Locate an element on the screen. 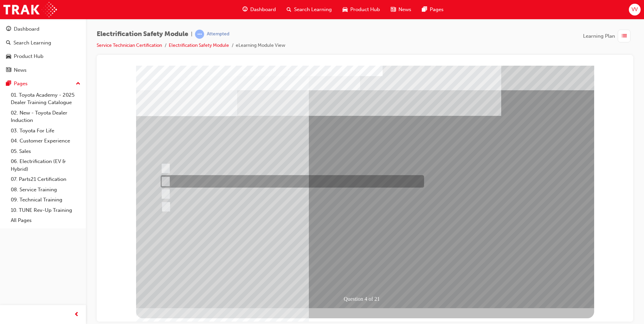 The width and height of the screenshot is (644, 324). a: 03. Toyota For Life is located at coordinates (46, 131).